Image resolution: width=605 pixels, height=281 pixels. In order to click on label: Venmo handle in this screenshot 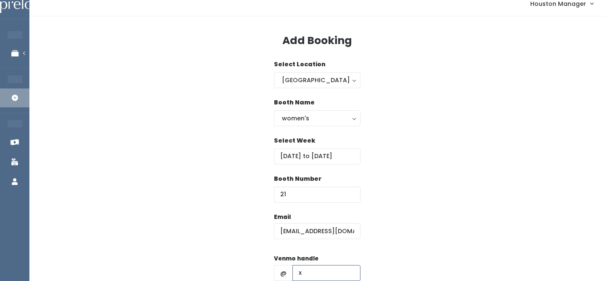, I will do `click(296, 259)`.